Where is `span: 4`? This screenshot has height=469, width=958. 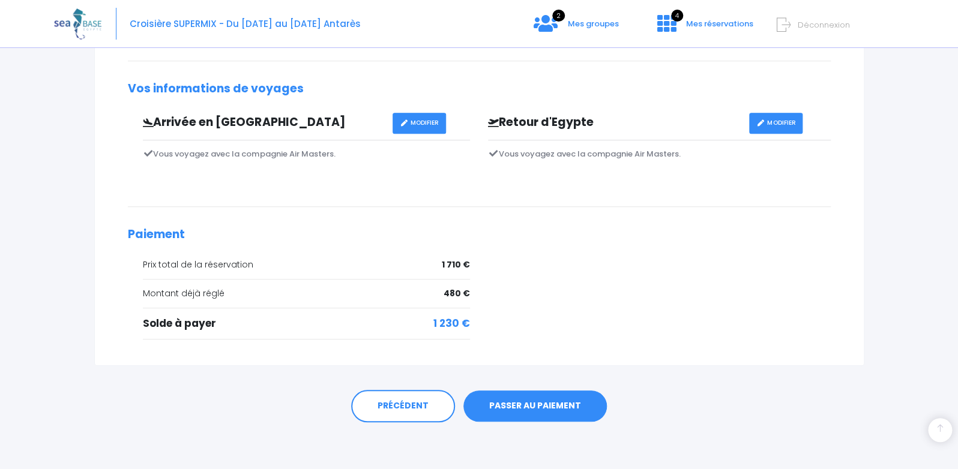 span: 4 is located at coordinates (677, 16).